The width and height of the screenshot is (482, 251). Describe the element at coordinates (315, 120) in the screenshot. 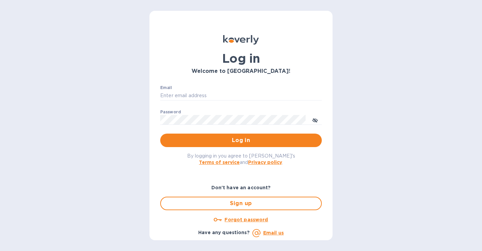

I see `button: toggle password visibility` at that location.